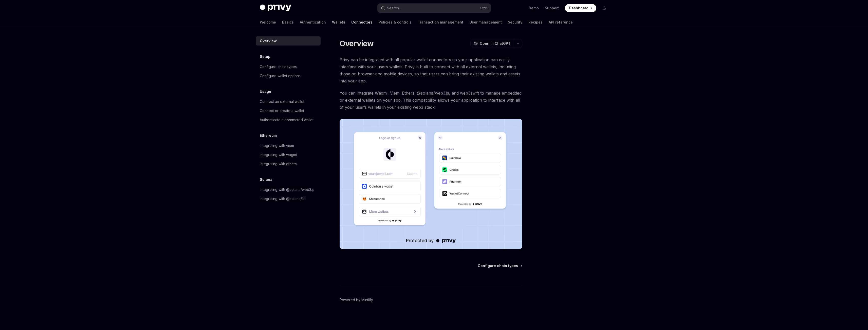  Describe the element at coordinates (288, 120) in the screenshot. I see `a: Authenticate a connected wallet` at that location.